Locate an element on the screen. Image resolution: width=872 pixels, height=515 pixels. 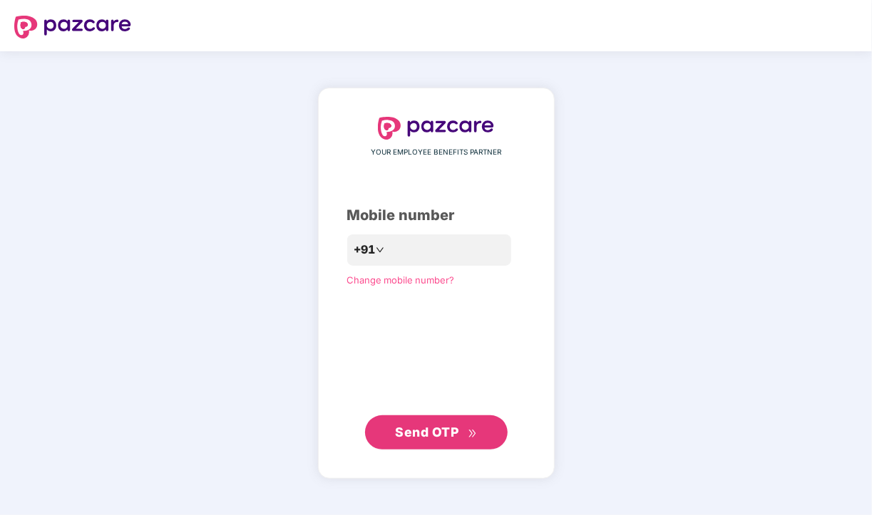
span: YOUR EMPLOYEE BENEFITS PARTNER is located at coordinates (436, 153).